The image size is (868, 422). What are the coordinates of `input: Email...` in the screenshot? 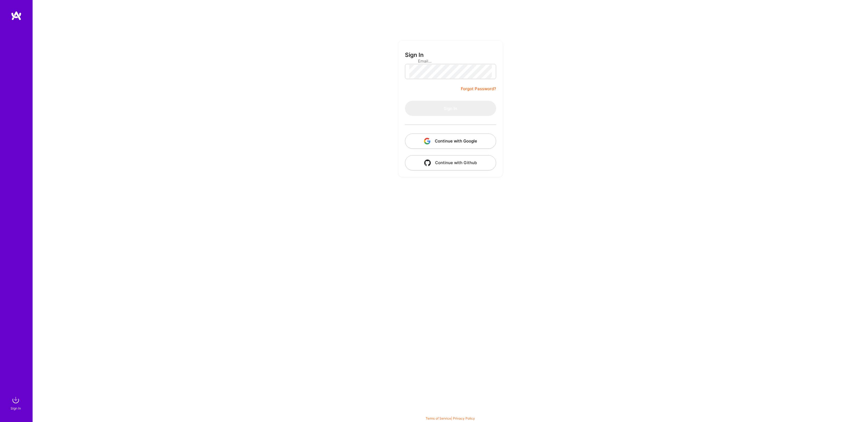 It's located at (450, 61).